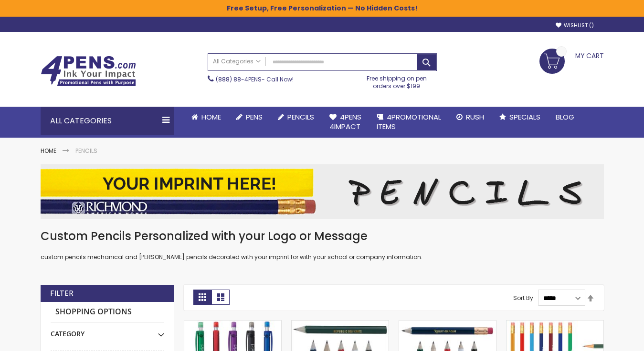  I want to click on span: Rush, so click(475, 117).